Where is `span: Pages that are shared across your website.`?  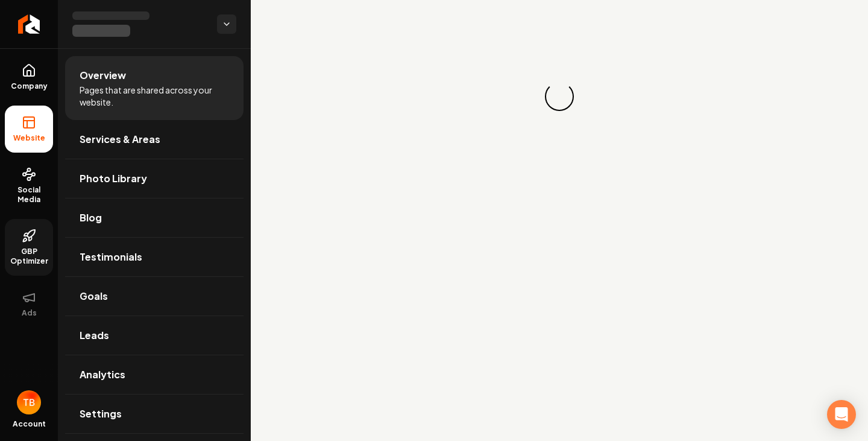 span: Pages that are shared across your website. is located at coordinates (155, 96).